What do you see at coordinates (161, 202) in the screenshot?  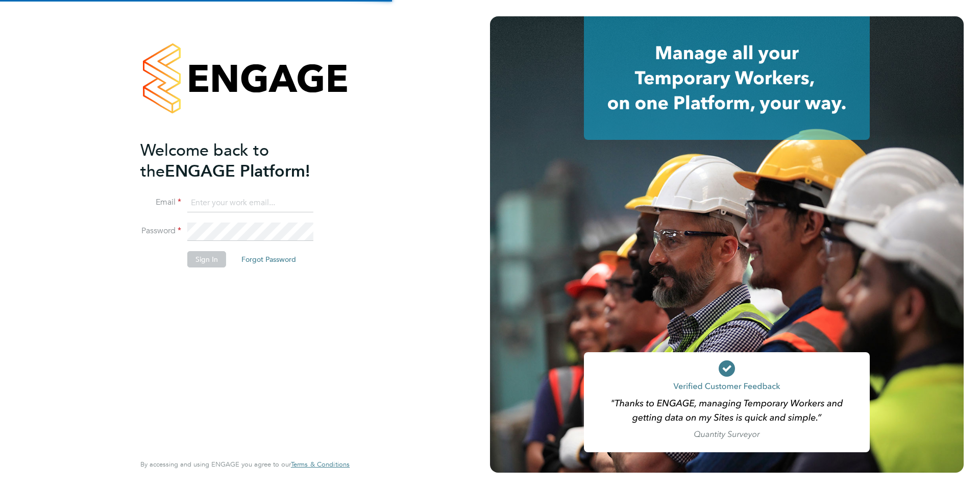 I see `label: Email` at bounding box center [161, 202].